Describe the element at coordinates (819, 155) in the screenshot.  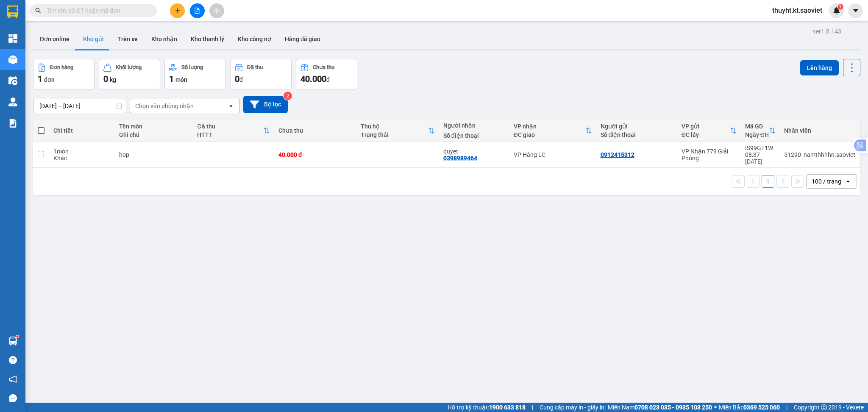
I see `div: 51290_namthhhhn.saoviet` at that location.